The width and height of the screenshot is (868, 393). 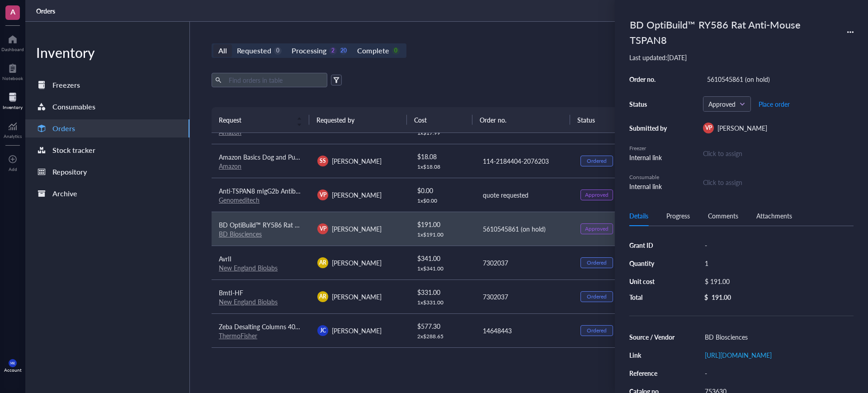 What do you see at coordinates (274, 80) in the screenshot?
I see `input: Find orders in table` at bounding box center [274, 80].